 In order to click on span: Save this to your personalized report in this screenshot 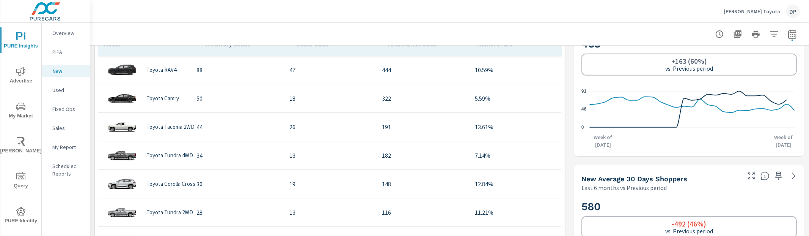, I will do `click(779, 176)`.